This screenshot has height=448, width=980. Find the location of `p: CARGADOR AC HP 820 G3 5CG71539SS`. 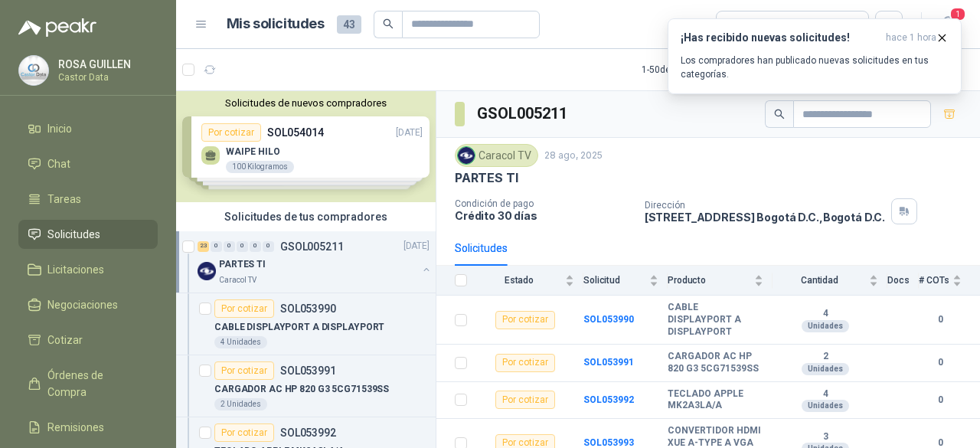

p: CARGADOR AC HP 820 G3 5CG71539SS is located at coordinates (302, 389).